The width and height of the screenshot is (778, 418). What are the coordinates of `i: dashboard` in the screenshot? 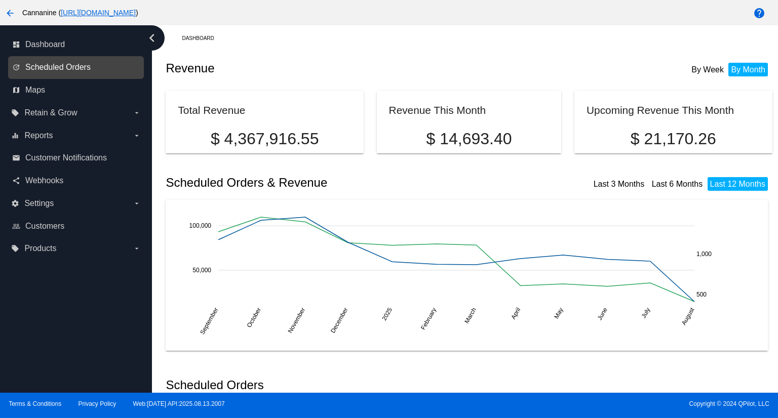 It's located at (16, 45).